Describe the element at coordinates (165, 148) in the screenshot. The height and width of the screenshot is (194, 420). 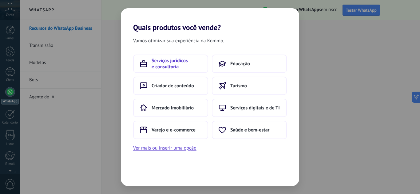
I see `button: Ver mais ou inserir uma opção` at that location.